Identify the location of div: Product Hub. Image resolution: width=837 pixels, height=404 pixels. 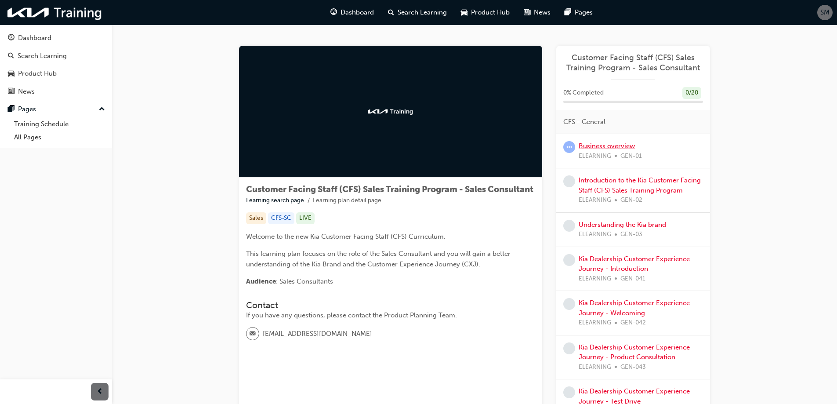
(37, 73).